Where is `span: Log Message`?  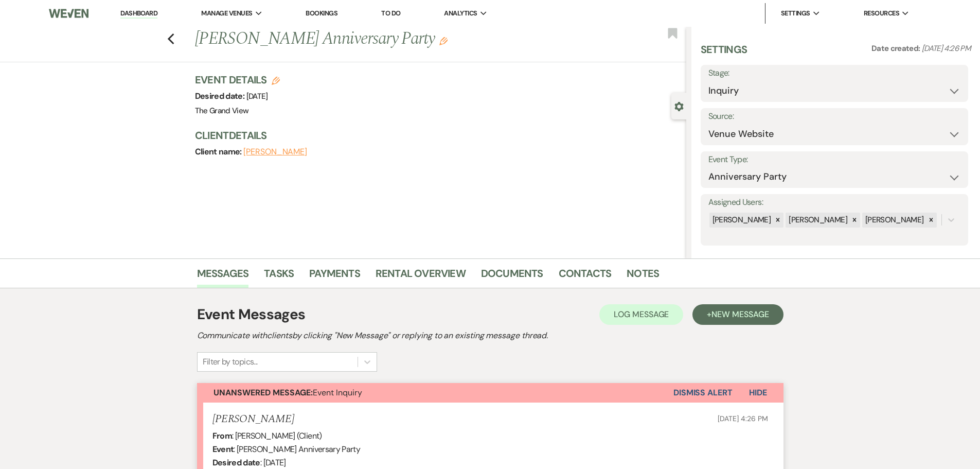 span: Log Message is located at coordinates (641, 314).